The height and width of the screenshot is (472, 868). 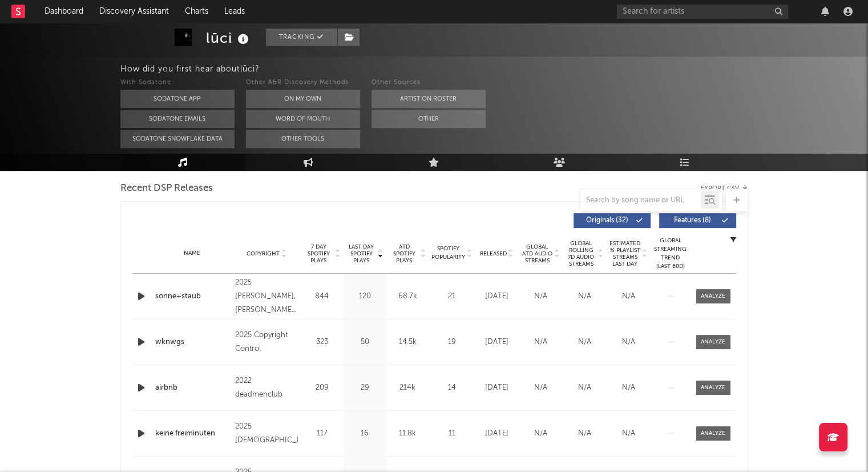 What do you see at coordinates (192, 434) in the screenshot?
I see `div: keine freiminuten` at bounding box center [192, 434].